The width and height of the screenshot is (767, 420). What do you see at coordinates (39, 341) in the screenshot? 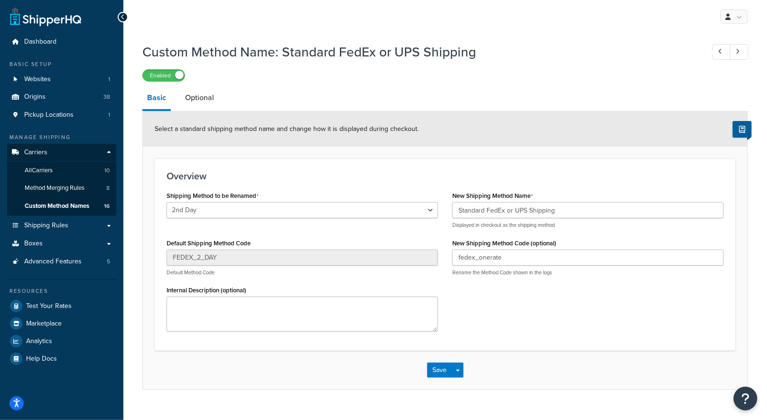
I see `span: Analytics` at bounding box center [39, 341].